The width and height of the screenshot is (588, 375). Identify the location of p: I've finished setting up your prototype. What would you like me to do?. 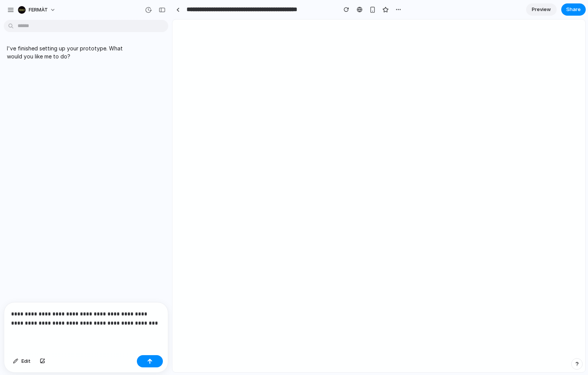
(71, 52).